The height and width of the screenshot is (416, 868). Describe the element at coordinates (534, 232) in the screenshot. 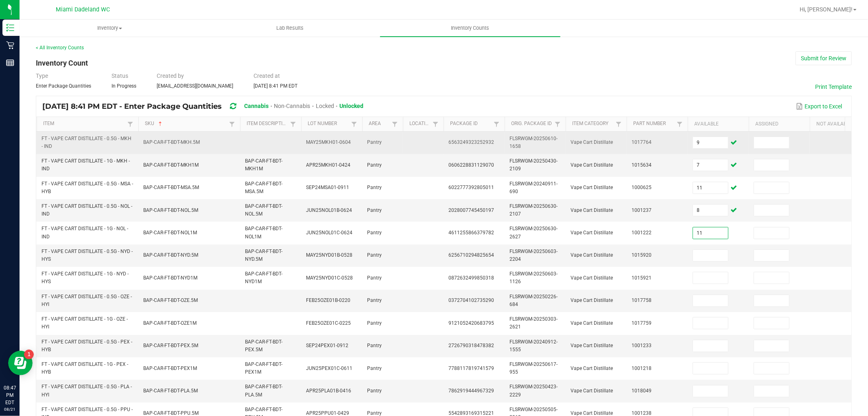

I see `span: FLSRWGM-20250630-2627` at that location.